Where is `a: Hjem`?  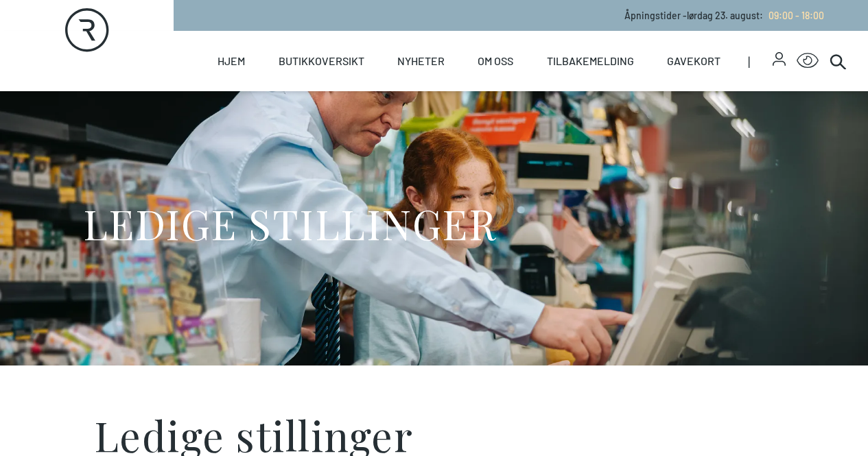
a: Hjem is located at coordinates (231, 61).